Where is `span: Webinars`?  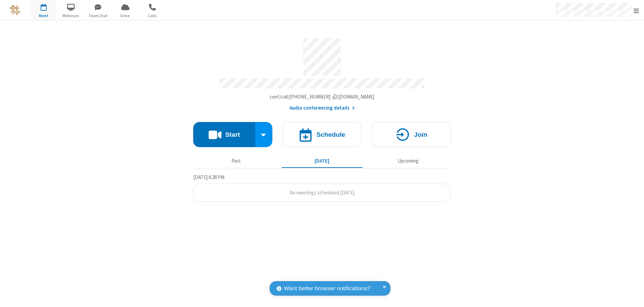 span: Webinars is located at coordinates (71, 16).